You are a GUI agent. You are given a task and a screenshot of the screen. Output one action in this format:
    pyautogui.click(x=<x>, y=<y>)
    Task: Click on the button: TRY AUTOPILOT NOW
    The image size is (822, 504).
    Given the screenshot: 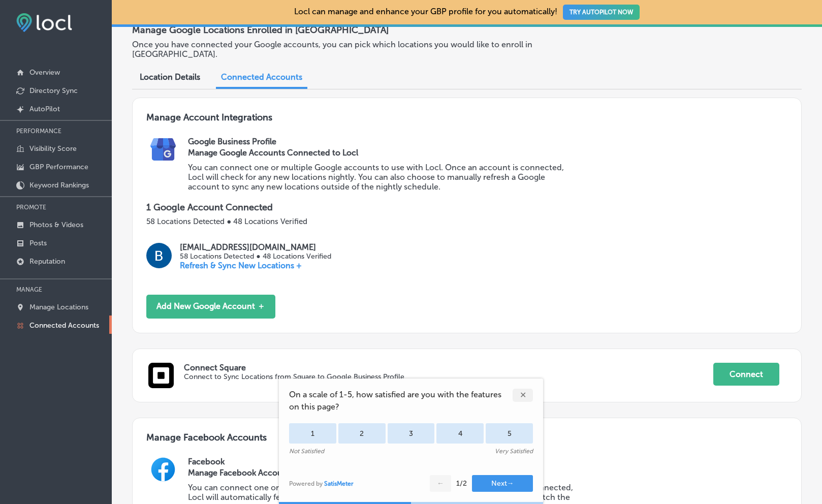 What is the action you would take?
    pyautogui.click(x=601, y=12)
    